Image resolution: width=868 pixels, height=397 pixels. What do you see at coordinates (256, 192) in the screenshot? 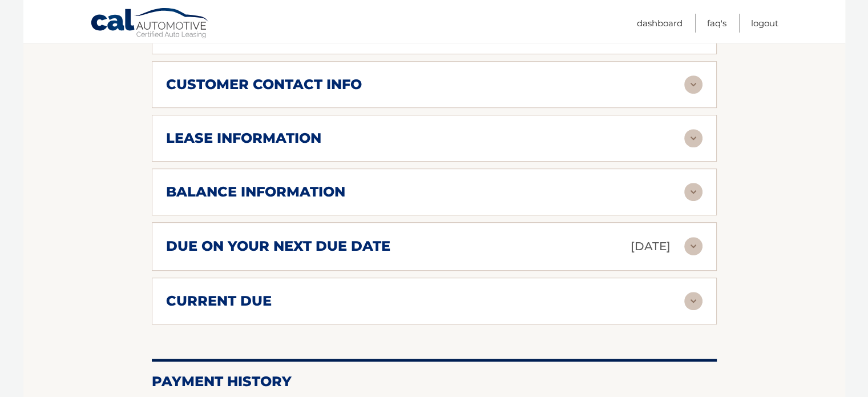
I see `h2: balance information` at bounding box center [256, 192].